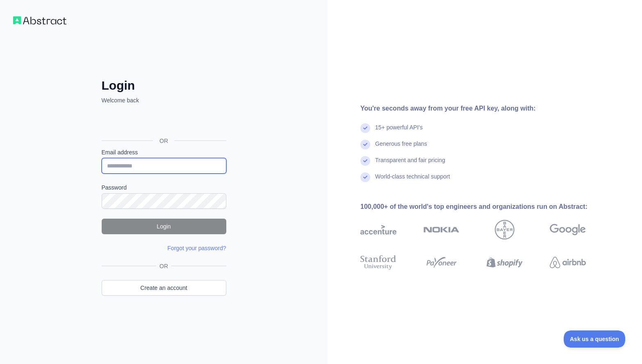  I want to click on img: bayer, so click(505, 230).